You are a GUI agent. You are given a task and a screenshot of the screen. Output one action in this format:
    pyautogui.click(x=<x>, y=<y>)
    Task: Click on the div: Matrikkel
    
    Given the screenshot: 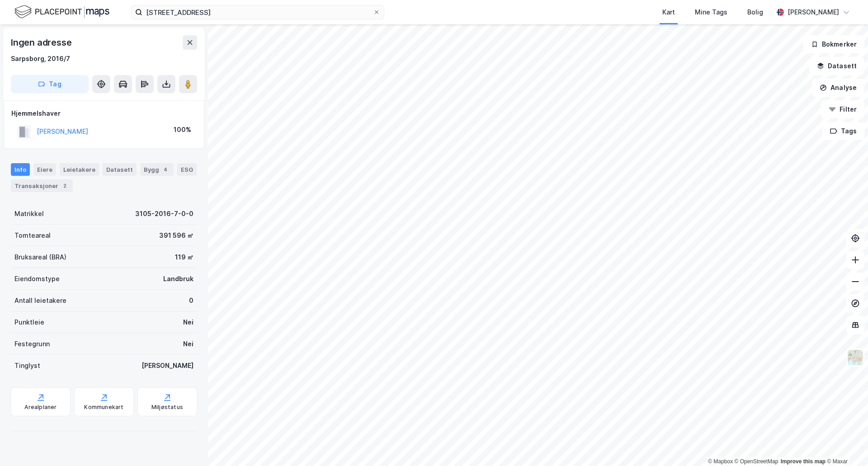 What is the action you would take?
    pyautogui.click(x=29, y=214)
    